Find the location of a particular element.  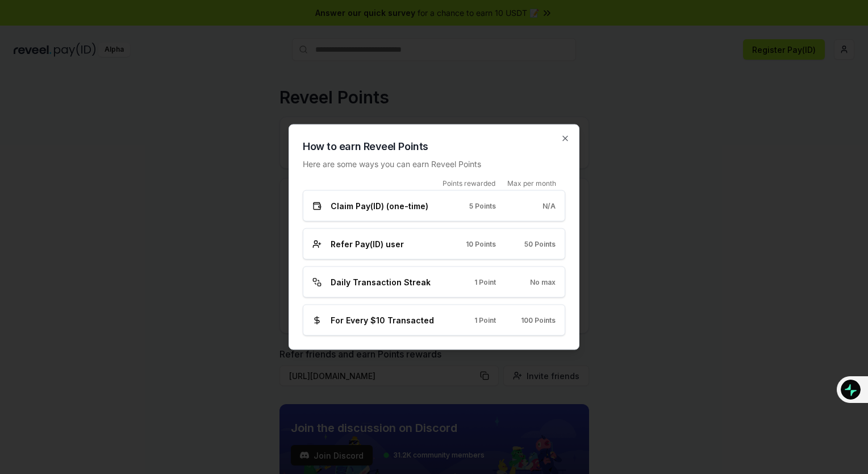

span: Claim Pay(ID) (one-time) is located at coordinates (379, 206).